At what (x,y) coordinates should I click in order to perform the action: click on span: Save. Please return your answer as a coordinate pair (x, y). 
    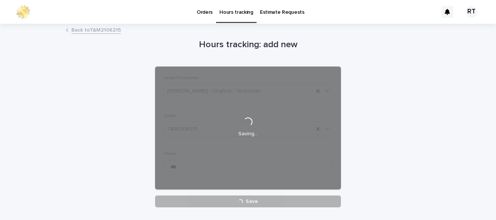
    Looking at the image, I should click on (252, 202).